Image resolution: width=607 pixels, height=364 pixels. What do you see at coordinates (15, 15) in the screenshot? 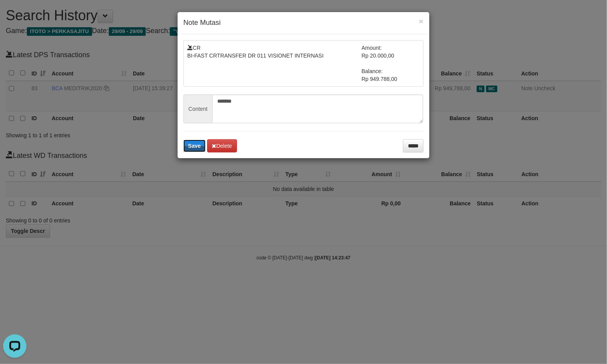
I see `button: Open LiveChat chat widget` at bounding box center [15, 15].